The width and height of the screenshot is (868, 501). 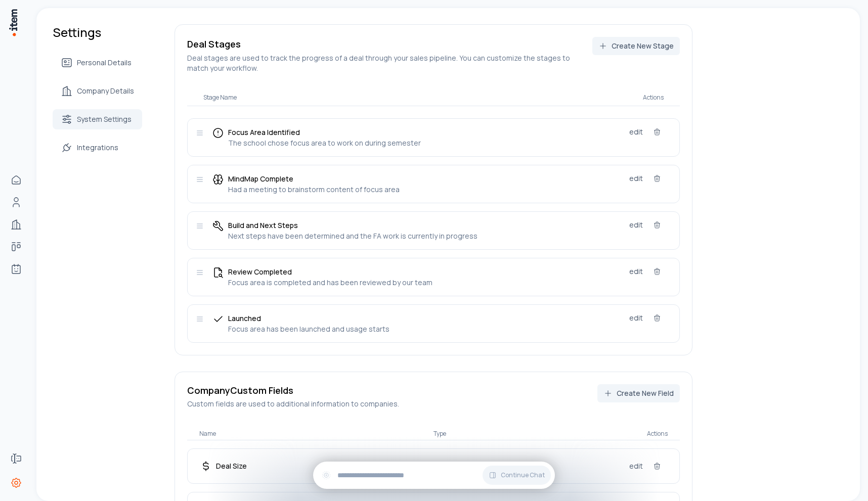 I want to click on span: Focus Area Identified, so click(x=425, y=132).